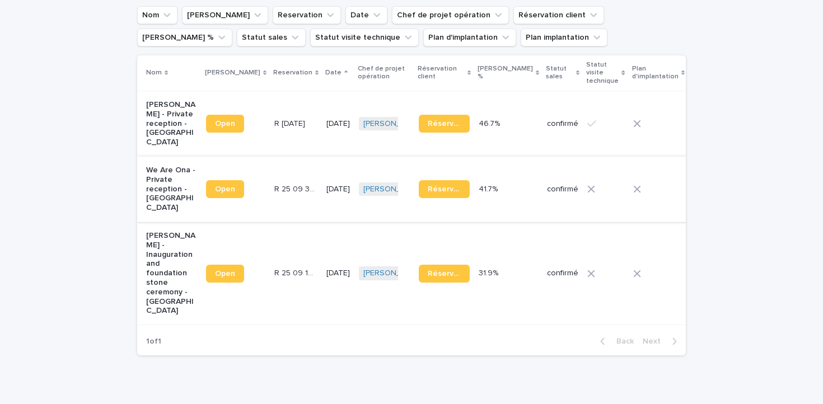  What do you see at coordinates (622, 342) in the screenshot?
I see `span: Back` at bounding box center [622, 342].